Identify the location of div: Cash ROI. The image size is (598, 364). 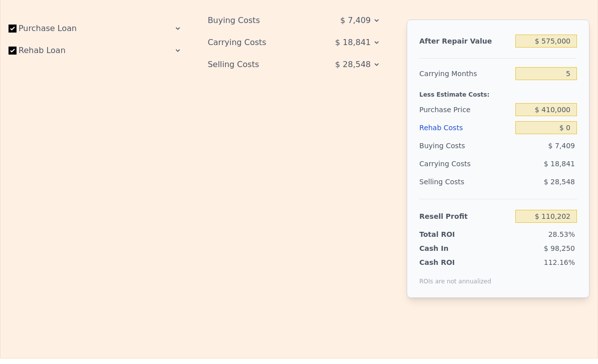
(455, 263).